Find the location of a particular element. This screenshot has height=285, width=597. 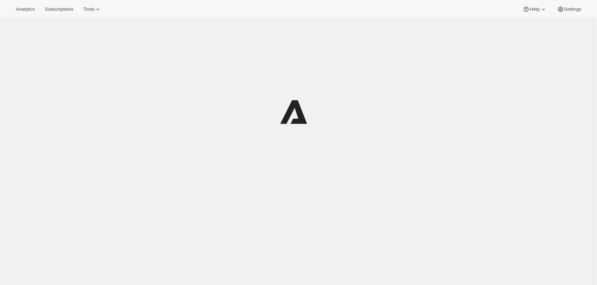

span: Analytics is located at coordinates (25, 9).